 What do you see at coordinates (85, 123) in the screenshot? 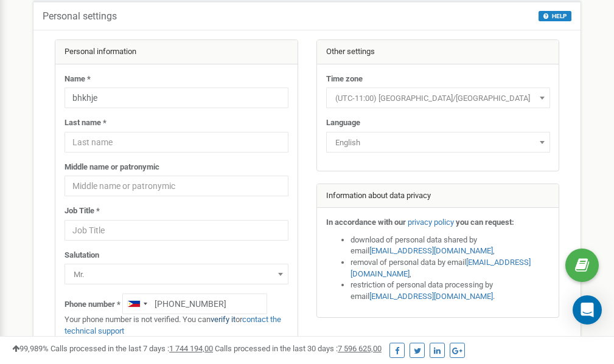
I see `label: Last name *` at bounding box center [85, 123].